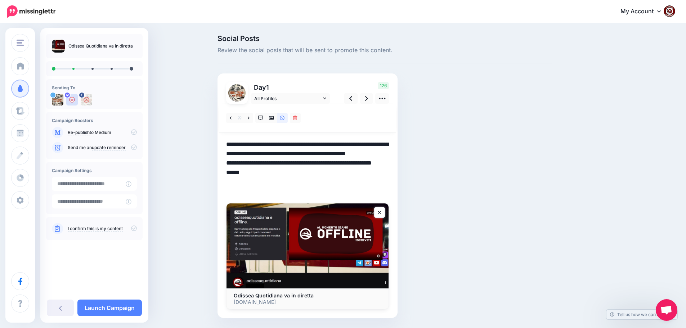 This screenshot has height=328, width=686. Describe the element at coordinates (642, 314) in the screenshot. I see `a: Tell us how we can improve` at that location.